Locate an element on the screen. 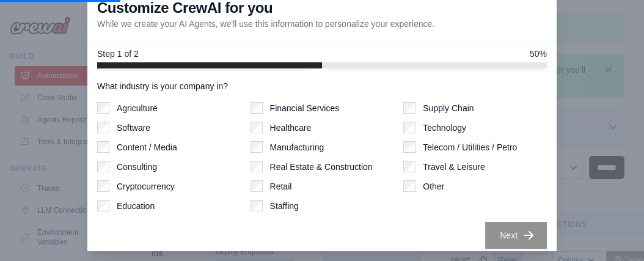  p: While we create your AI Agents, we'll use this information to personalize your experience. is located at coordinates (266, 24).